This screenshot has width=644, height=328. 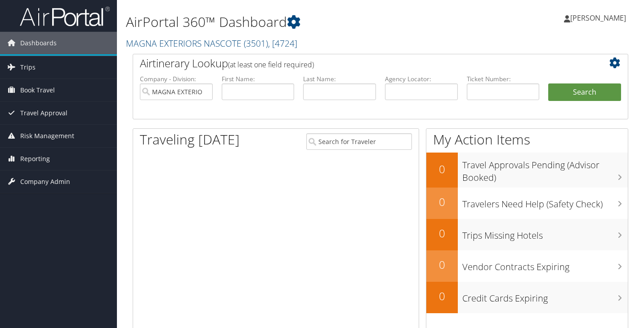 I want to click on h3: Travelers Need Help (Safety Check), so click(x=545, y=202).